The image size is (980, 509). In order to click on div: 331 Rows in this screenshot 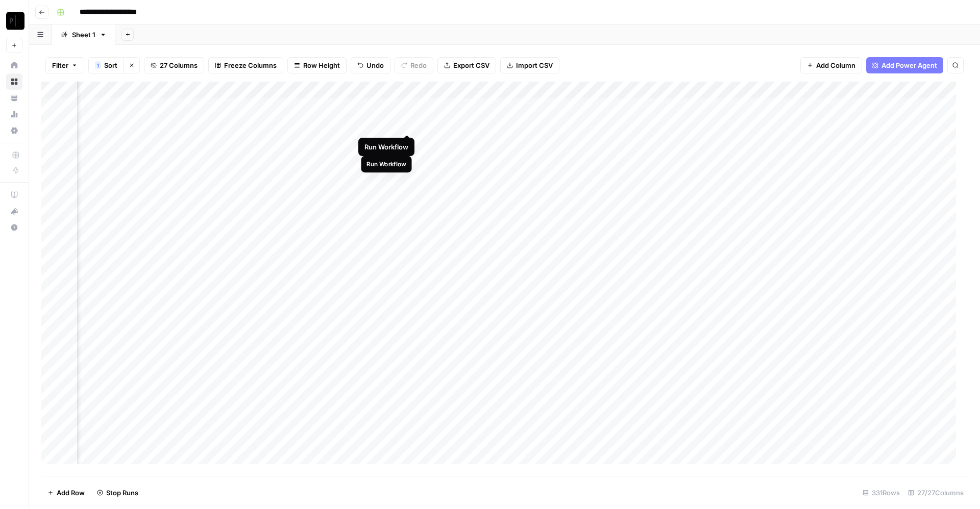, I will do `click(881, 493)`.